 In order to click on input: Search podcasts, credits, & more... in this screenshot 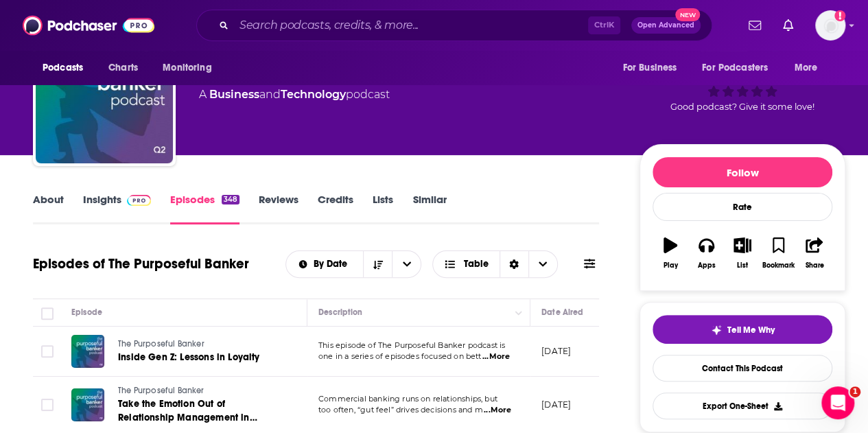, I will do `click(411, 25)`.